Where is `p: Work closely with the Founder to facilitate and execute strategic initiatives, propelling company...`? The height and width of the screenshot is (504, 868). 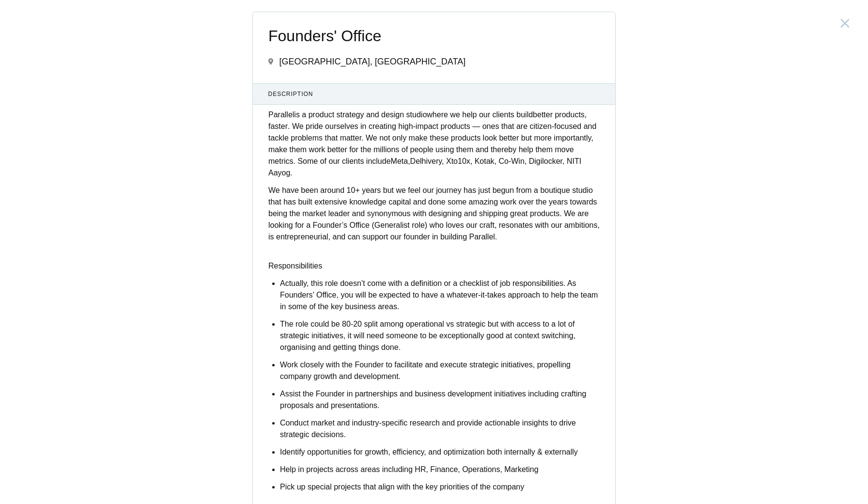 p: Work closely with the Founder to facilitate and execute strategic initiatives, propelling company... is located at coordinates (440, 371).